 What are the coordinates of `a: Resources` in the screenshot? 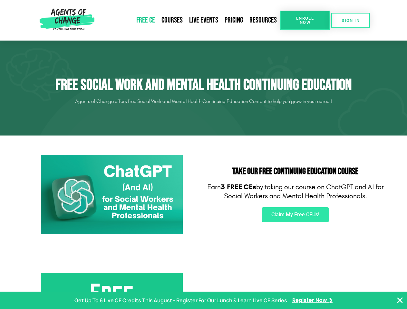 It's located at (263, 20).